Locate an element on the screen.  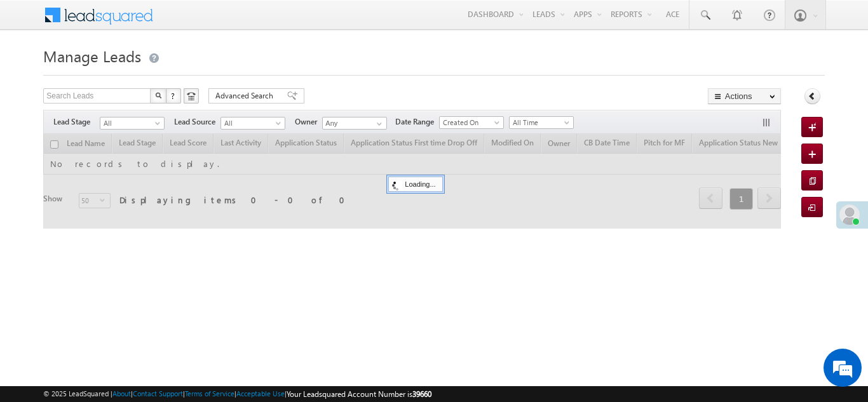
span: Lead Stage is located at coordinates (76, 122).